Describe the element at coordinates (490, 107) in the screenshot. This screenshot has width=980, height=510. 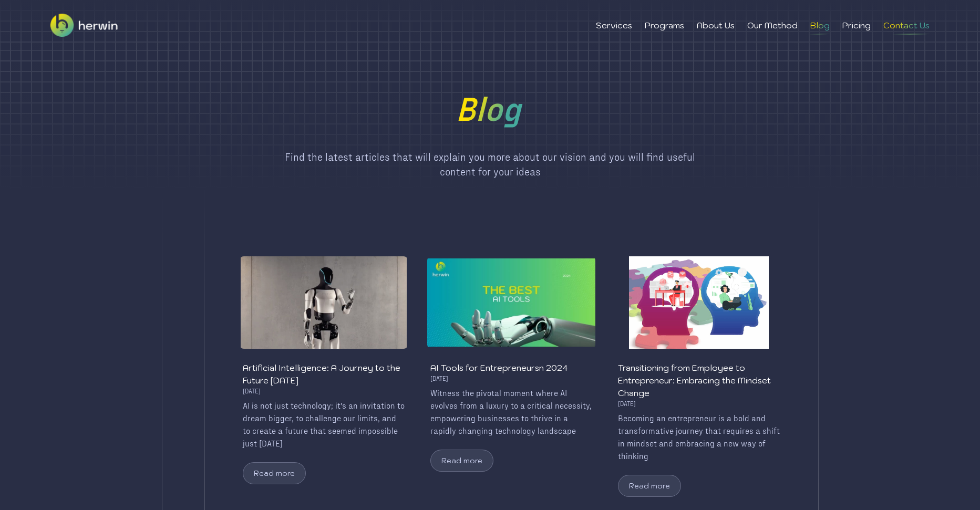
I see `h1: Blog` at that location.